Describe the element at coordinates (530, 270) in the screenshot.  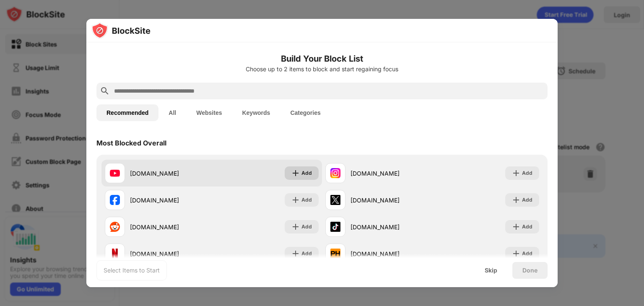
I see `div: Done` at that location.